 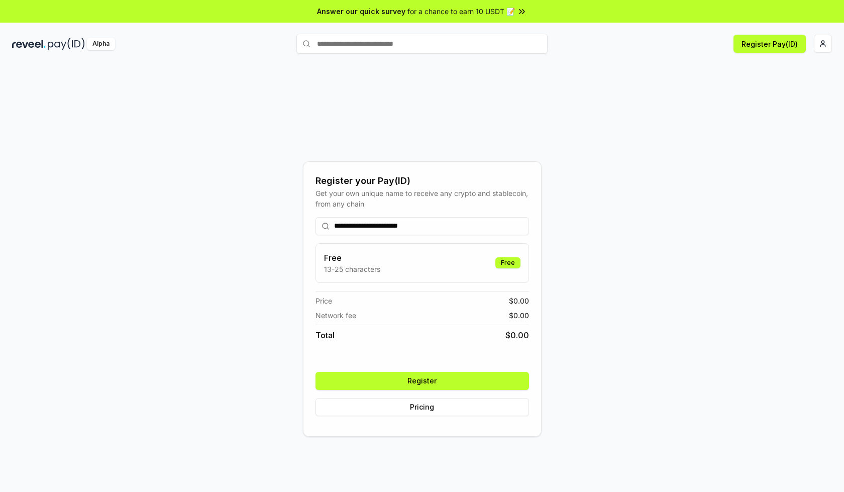 What do you see at coordinates (101, 44) in the screenshot?
I see `div: Alpha` at bounding box center [101, 44].